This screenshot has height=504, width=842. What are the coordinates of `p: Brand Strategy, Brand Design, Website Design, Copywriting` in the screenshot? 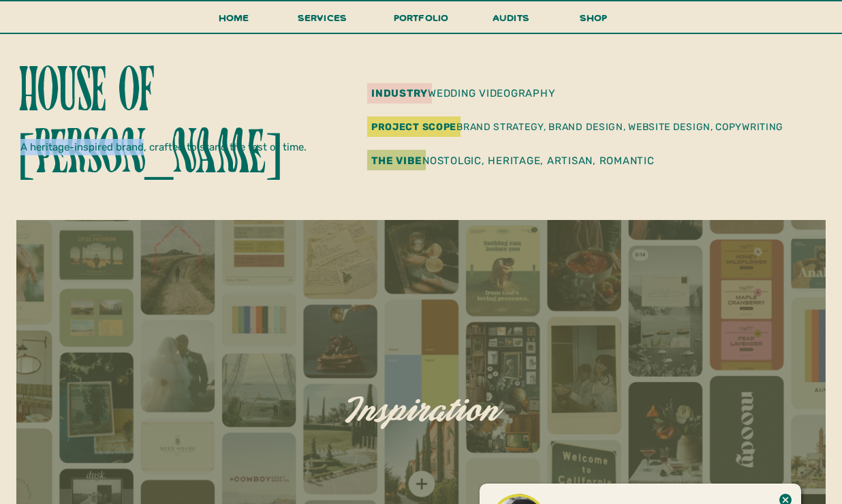 It's located at (599, 128).